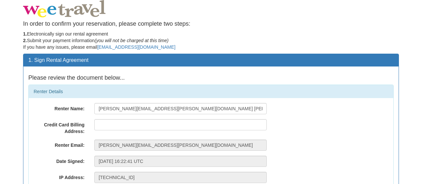 This screenshot has height=184, width=422. What do you see at coordinates (211, 78) in the screenshot?
I see `h4: Please review the document below...` at bounding box center [211, 78].